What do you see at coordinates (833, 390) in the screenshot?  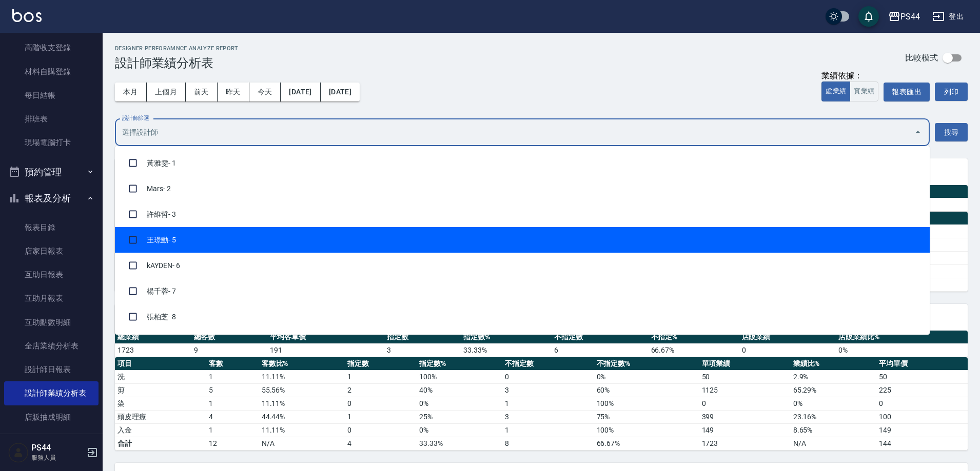 I see `td: 65.29 %` at bounding box center [833, 390].